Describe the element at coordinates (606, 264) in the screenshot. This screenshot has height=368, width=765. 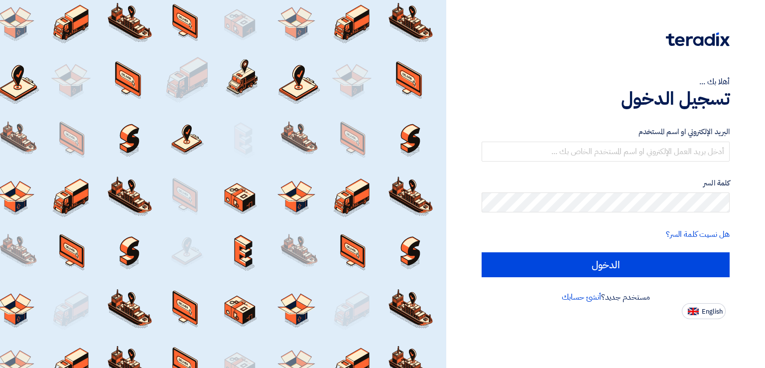
I see `input: الدخول` at that location.